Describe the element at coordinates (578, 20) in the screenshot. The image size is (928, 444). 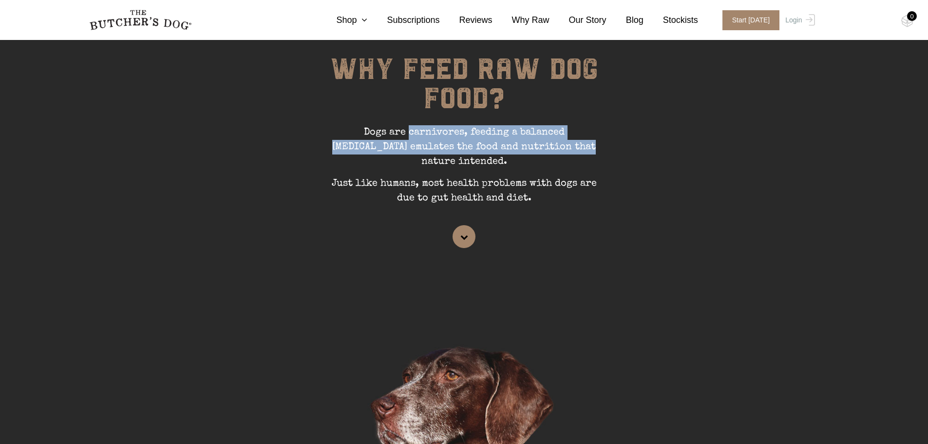
I see `a: Our Story` at that location.